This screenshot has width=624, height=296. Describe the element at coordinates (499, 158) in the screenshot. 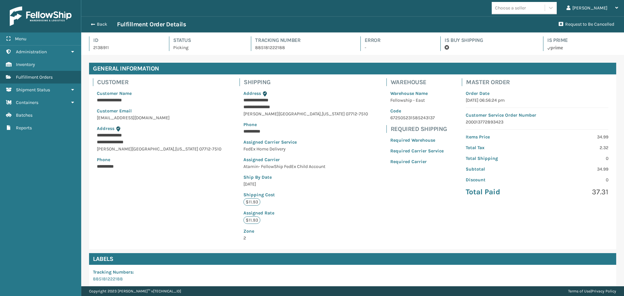

I see `p: Total Shipping` at that location.